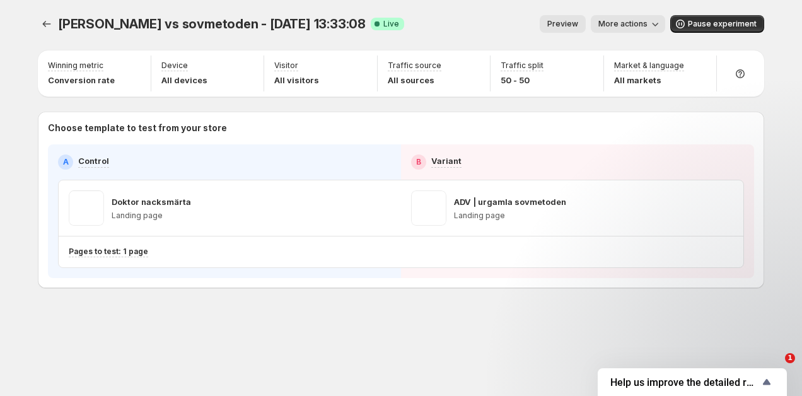 This screenshot has height=396, width=802. Describe the element at coordinates (562, 24) in the screenshot. I see `span: Preview` at that location.